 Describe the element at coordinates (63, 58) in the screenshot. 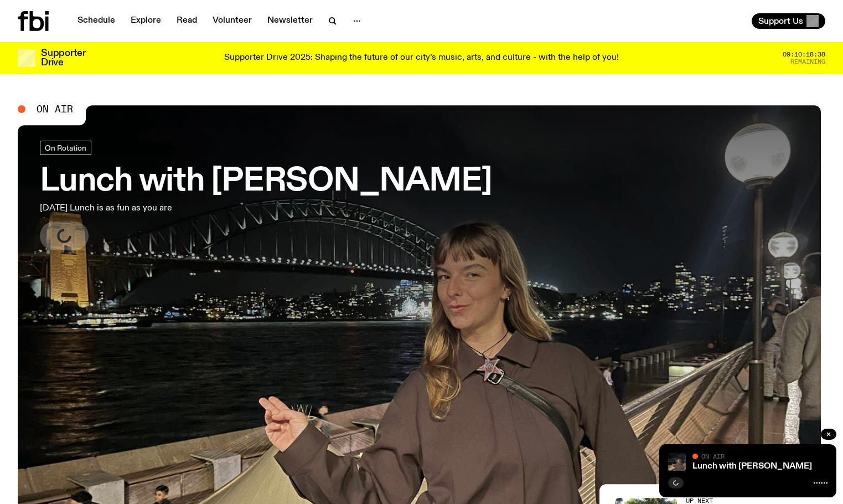

I see `h3: Supporter Drive` at that location.